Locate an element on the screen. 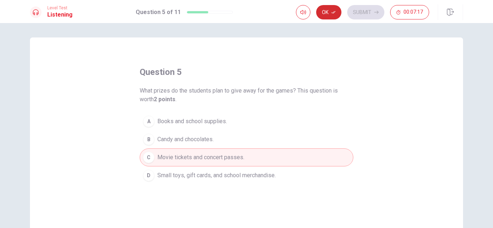  span: 00:07:17 is located at coordinates (413, 12).